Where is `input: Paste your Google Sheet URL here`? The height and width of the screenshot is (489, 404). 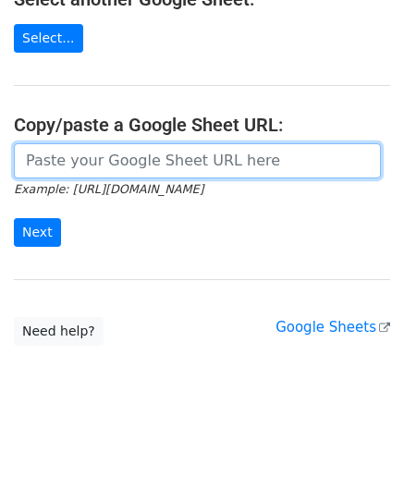
input: Paste your Google Sheet URL here is located at coordinates (197, 161).